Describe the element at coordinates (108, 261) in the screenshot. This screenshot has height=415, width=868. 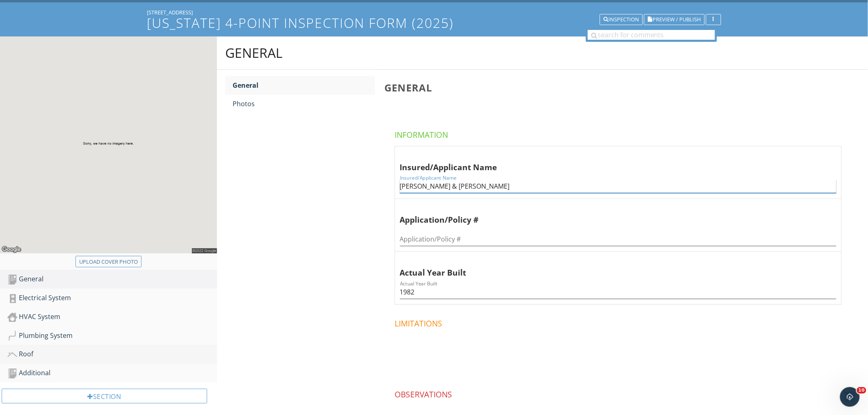
I see `button: Upload cover photo` at that location.